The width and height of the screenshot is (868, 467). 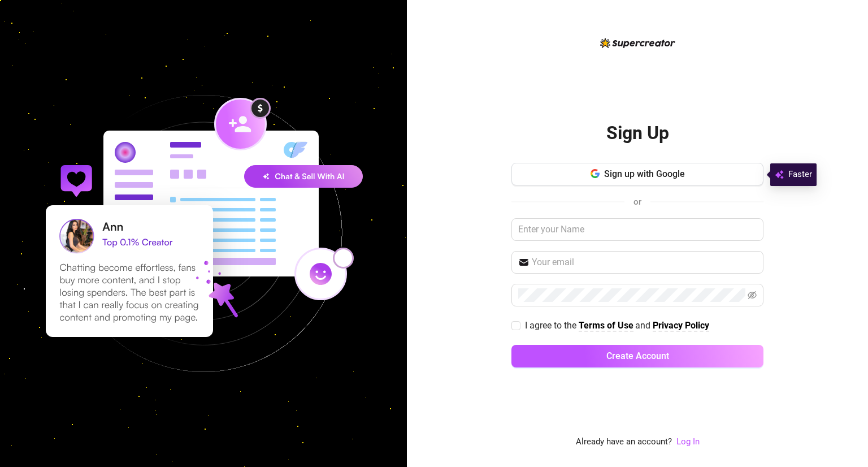 What do you see at coordinates (637, 133) in the screenshot?
I see `h2: Sign Up` at bounding box center [637, 133].